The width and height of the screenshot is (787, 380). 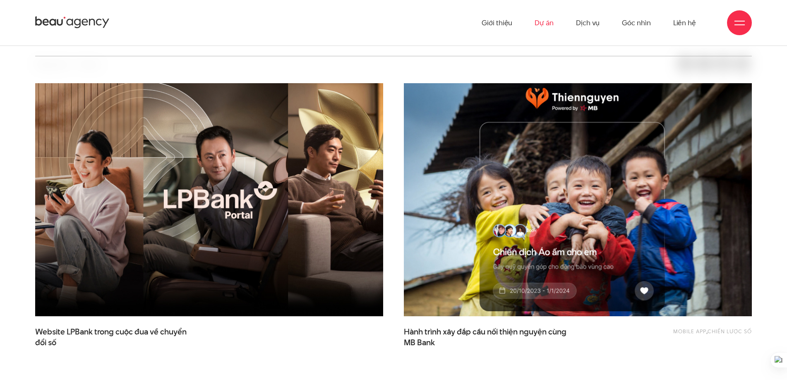 I want to click on a: Chiến lược số, so click(x=729, y=331).